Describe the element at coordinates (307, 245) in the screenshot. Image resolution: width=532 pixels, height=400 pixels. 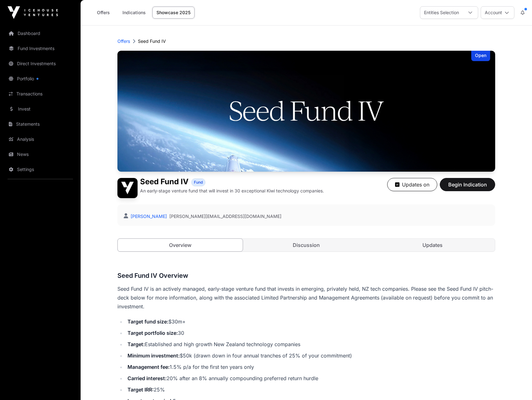
I see `nav: Tabs` at that location.